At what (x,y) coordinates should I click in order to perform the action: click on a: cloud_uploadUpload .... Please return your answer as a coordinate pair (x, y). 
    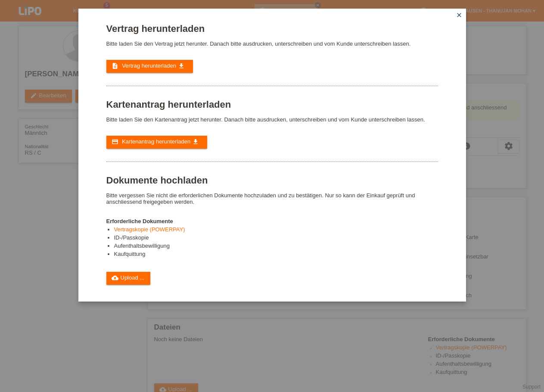
    Looking at the image, I should click on (129, 279).